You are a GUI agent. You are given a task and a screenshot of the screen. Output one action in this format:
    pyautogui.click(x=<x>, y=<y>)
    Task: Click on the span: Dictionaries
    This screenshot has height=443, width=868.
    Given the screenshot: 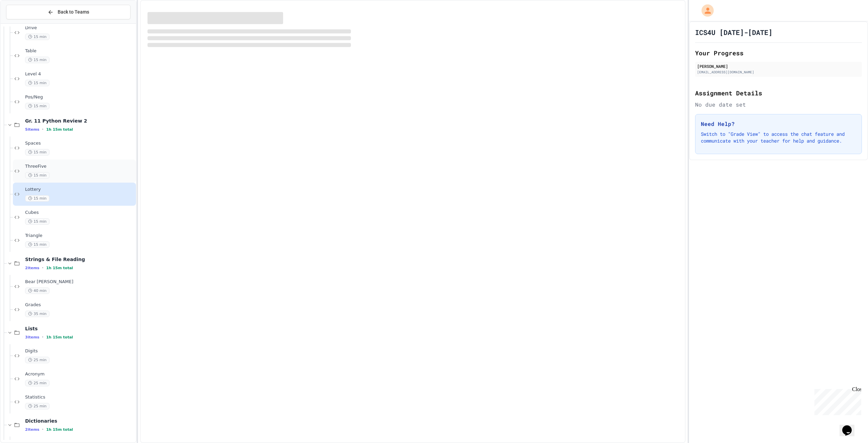 What is the action you would take?
    pyautogui.click(x=80, y=421)
    